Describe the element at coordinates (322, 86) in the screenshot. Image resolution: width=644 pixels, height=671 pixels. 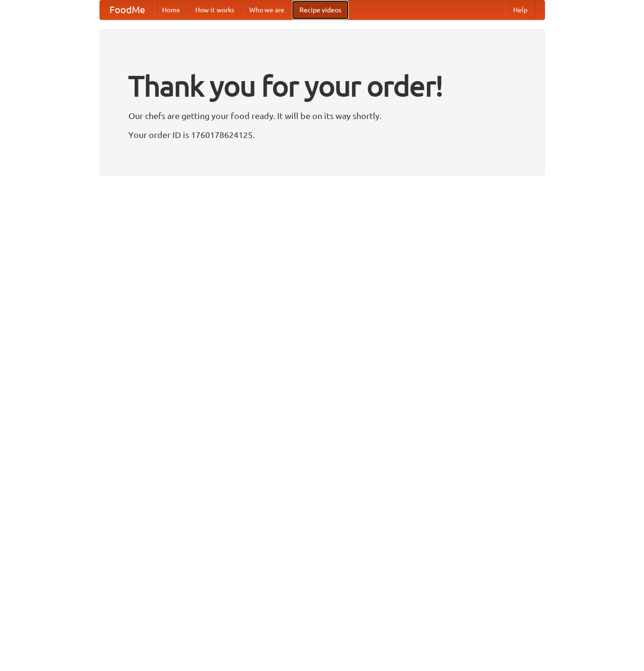
I see `h1: Thank you for your order!` at that location.